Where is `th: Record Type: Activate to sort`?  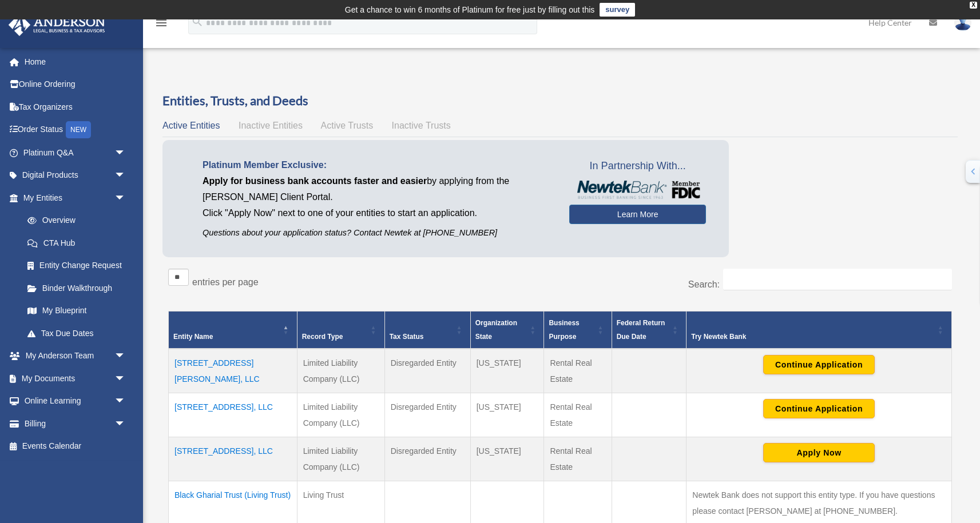
th: Record Type: Activate to sort is located at coordinates (340, 330).